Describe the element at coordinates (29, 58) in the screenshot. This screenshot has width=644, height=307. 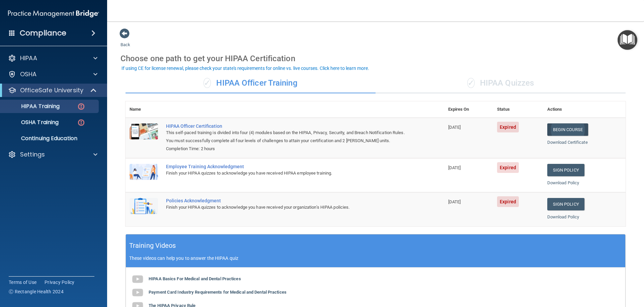
I see `p: HIPAA` at that location.